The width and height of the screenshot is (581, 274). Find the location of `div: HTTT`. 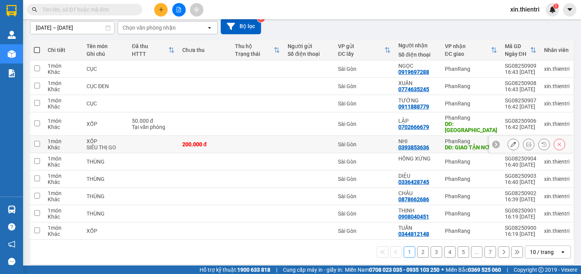

div: HTTT is located at coordinates (150, 54).